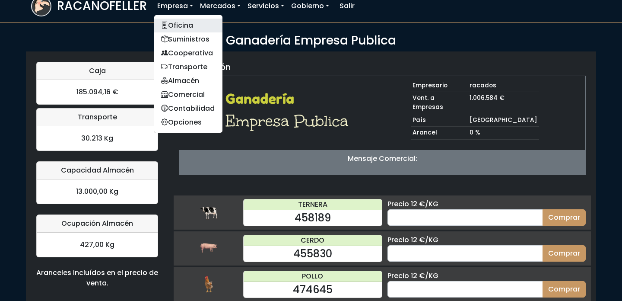 Image resolution: width=622 pixels, height=301 pixels. Describe the element at coordinates (290, 121) in the screenshot. I see `h1: Empresa Publica` at that location.